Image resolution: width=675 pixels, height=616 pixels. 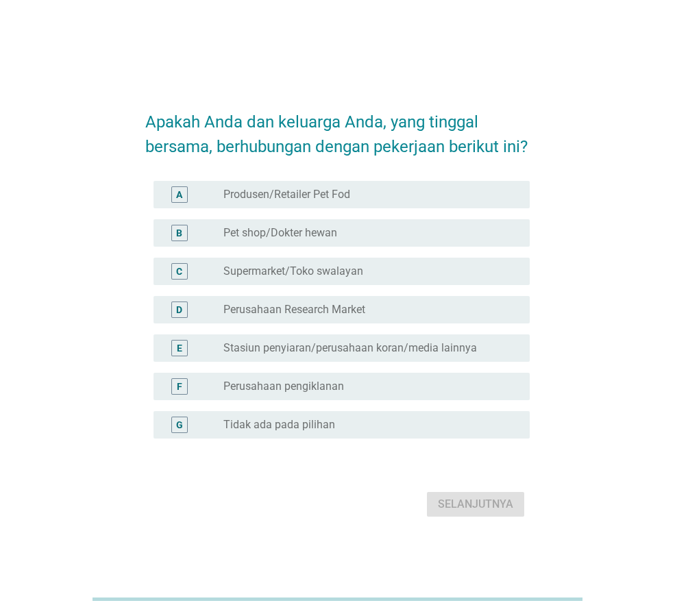 What do you see at coordinates (180, 347) in the screenshot?
I see `div: E` at bounding box center [180, 347].